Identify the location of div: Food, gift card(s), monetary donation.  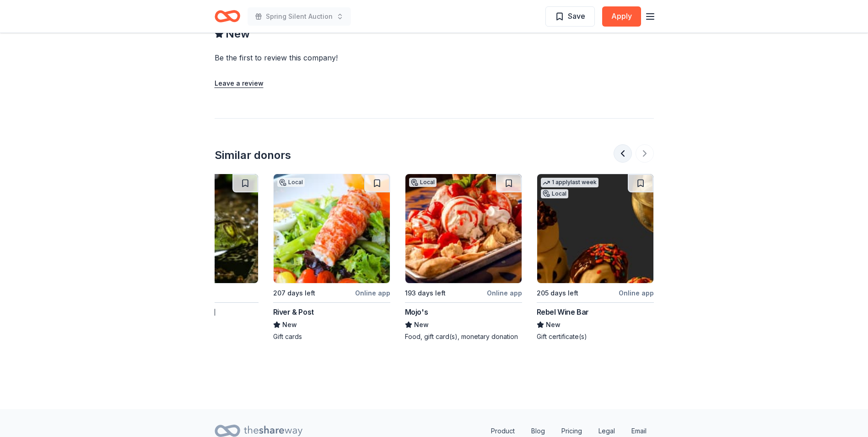
(464, 336).